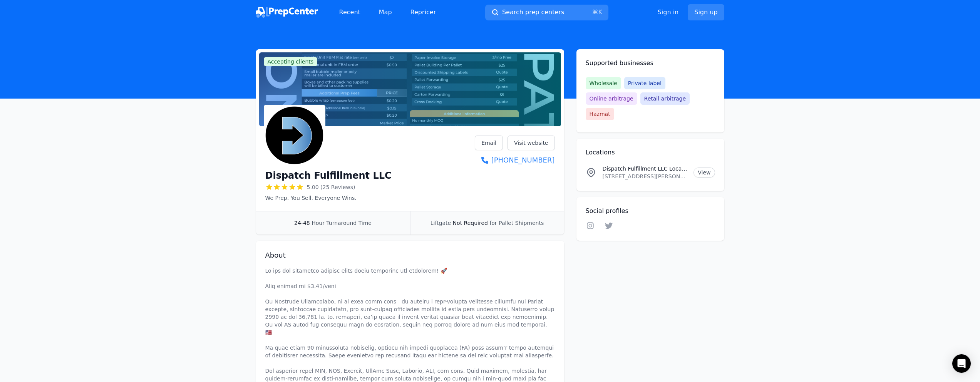 The width and height of the screenshot is (980, 382). I want to click on span: Online arbitrage, so click(611, 99).